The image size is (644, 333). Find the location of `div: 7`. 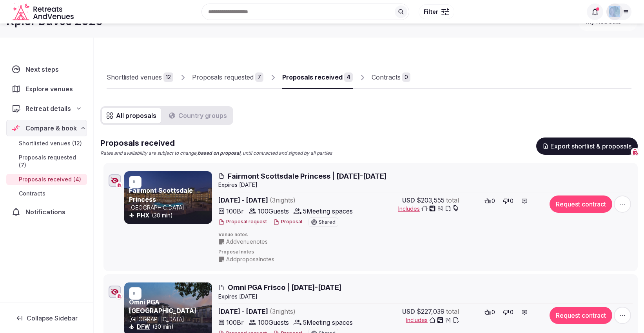

div: 7 is located at coordinates (259, 77).